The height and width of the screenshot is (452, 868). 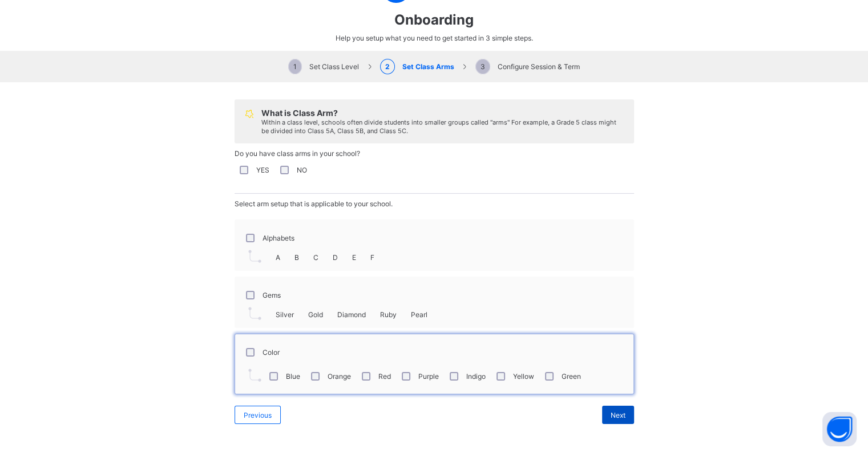 What do you see at coordinates (298, 153) in the screenshot?
I see `span: Do you have class arms in your school?` at bounding box center [298, 153].